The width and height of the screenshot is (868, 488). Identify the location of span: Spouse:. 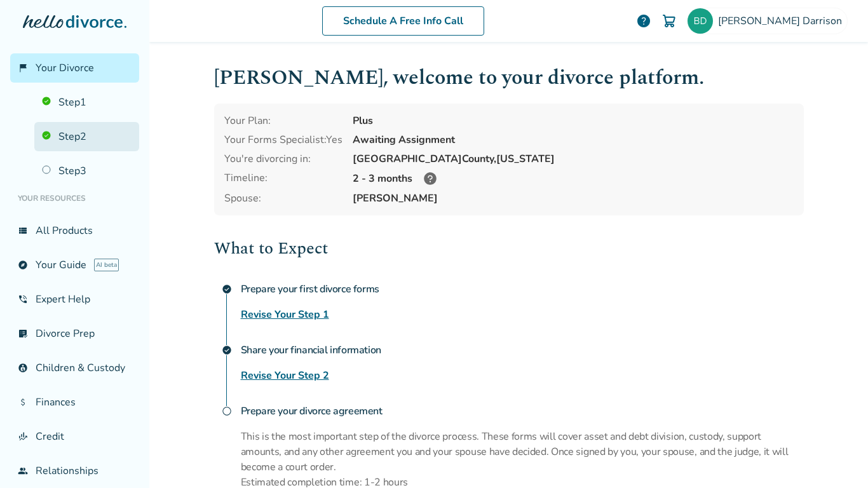
(283, 199).